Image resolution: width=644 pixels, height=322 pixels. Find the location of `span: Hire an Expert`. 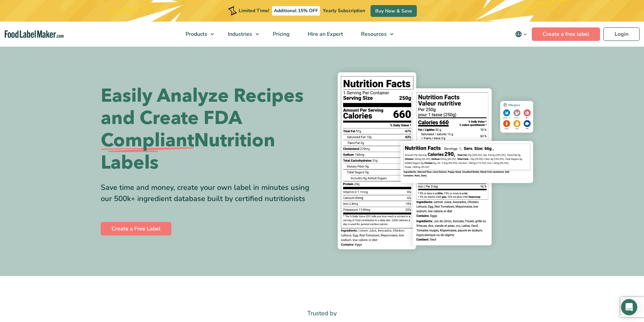

span: Hire an Expert is located at coordinates (324, 34).